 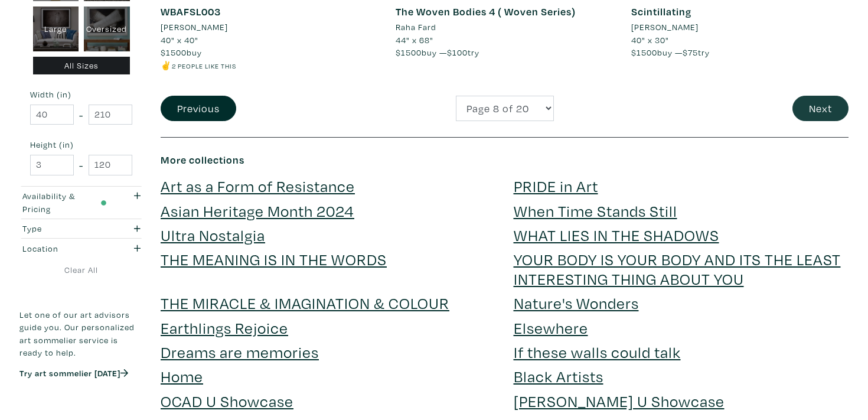 What do you see at coordinates (821, 108) in the screenshot?
I see `button: Next` at bounding box center [821, 108].